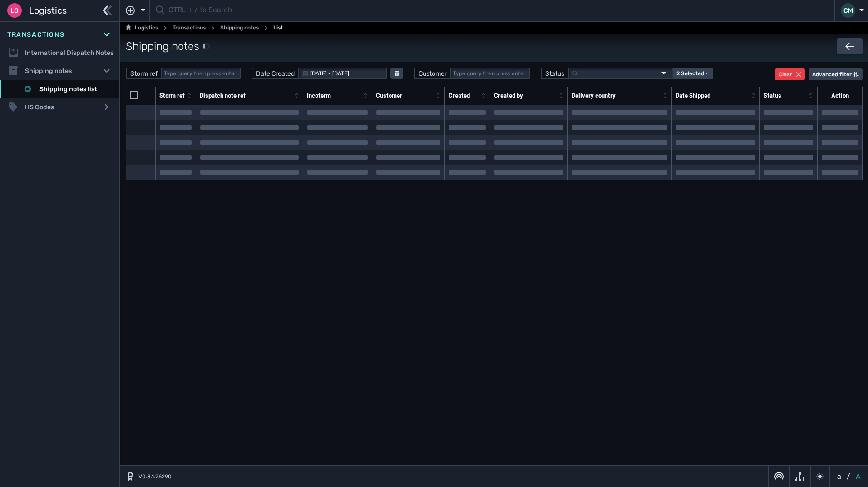 This screenshot has height=487, width=868. I want to click on button: a, so click(839, 477).